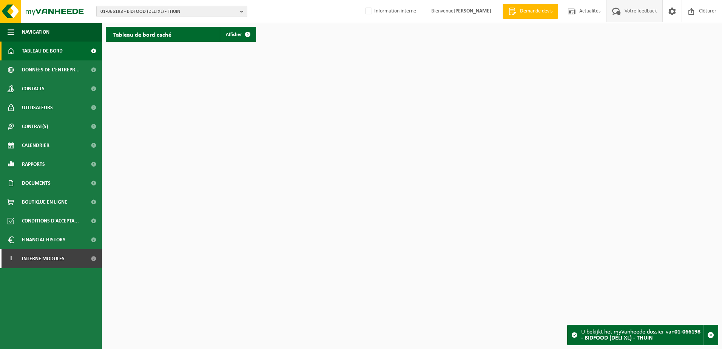 Image resolution: width=722 pixels, height=349 pixels. What do you see at coordinates (642, 335) in the screenshot?
I see `div: U bekijkt het myVanheede dossier van` at bounding box center [642, 335].